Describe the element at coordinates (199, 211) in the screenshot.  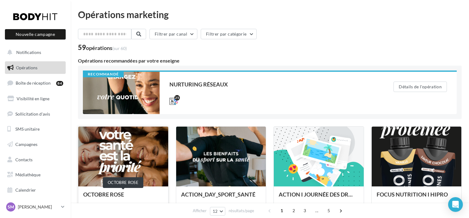
I see `span: Afficher` at that location.